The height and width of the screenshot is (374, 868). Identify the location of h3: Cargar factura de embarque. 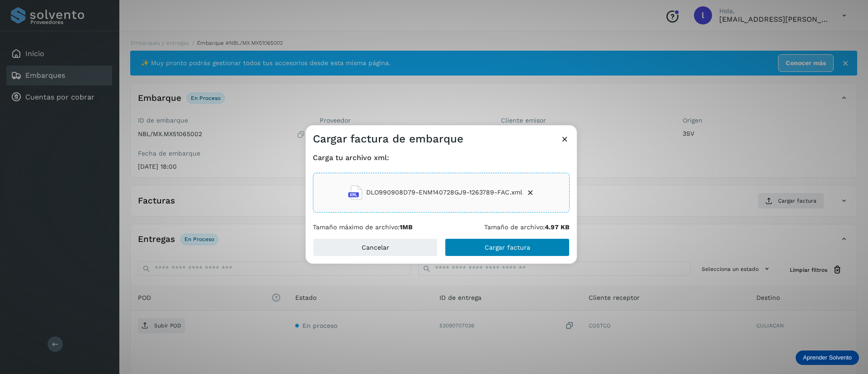
(387, 139).